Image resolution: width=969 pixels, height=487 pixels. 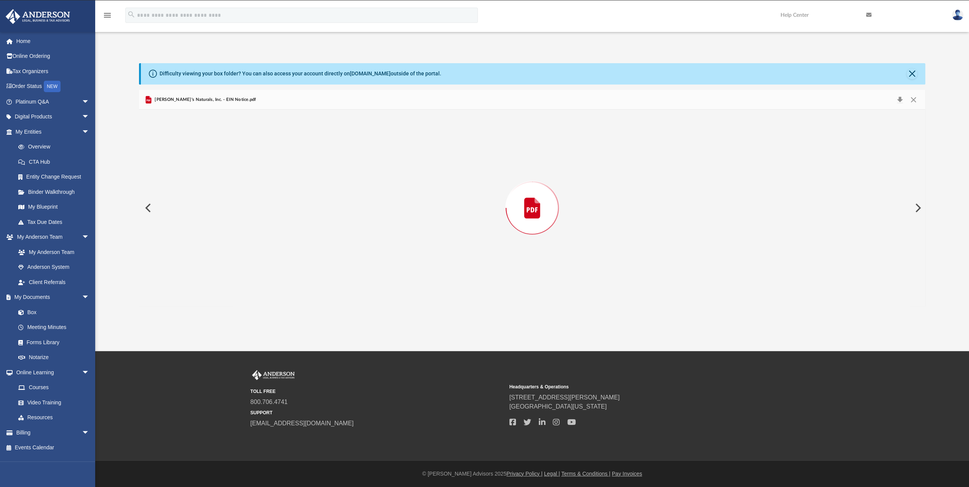 I want to click on button: Previous File, so click(x=147, y=208).